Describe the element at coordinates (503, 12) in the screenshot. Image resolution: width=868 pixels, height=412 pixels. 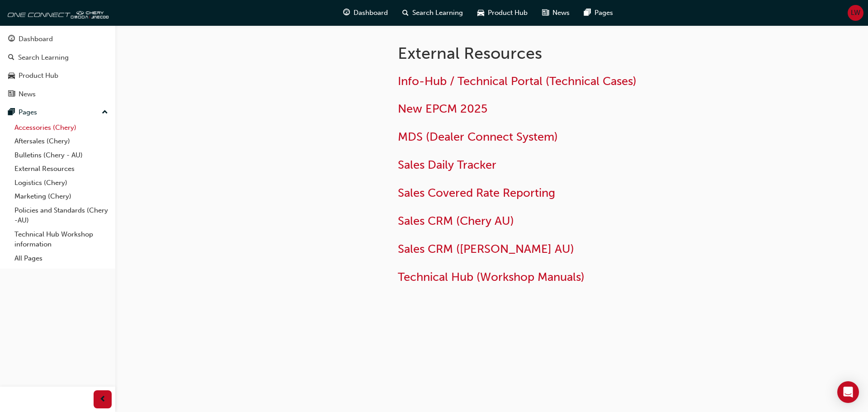
I see `a: car-iconProduct Hub` at that location.